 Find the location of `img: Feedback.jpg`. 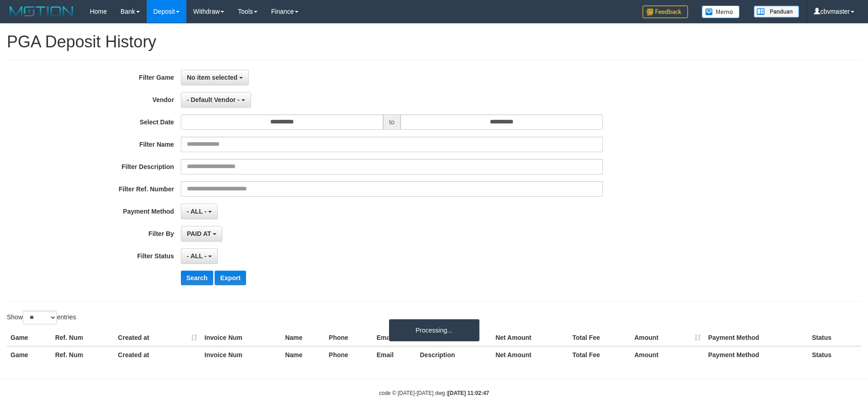

img: Feedback.jpg is located at coordinates (665, 12).